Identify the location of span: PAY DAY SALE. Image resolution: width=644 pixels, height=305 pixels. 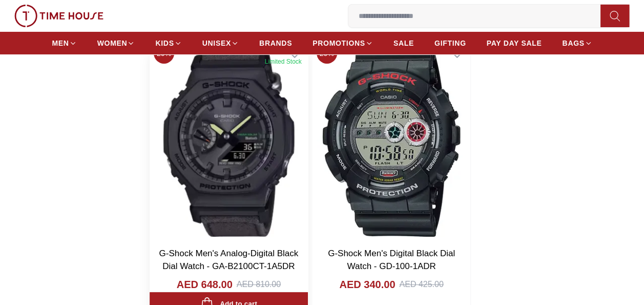
(515, 43).